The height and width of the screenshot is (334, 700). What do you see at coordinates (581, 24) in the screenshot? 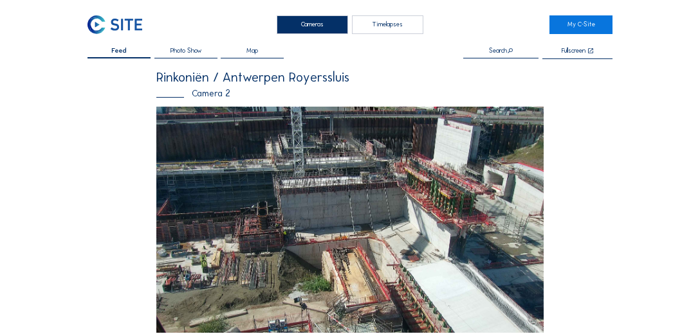
I see `a: My C-Site` at bounding box center [581, 24].